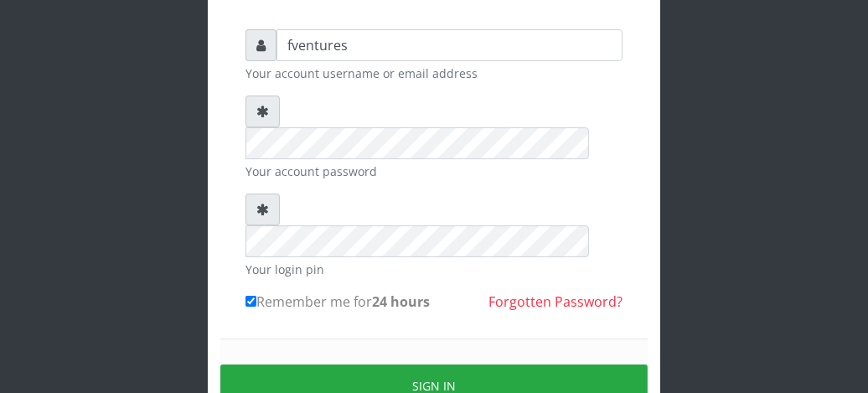  Describe the element at coordinates (434, 73) in the screenshot. I see `small: Your account username or email address` at that location.